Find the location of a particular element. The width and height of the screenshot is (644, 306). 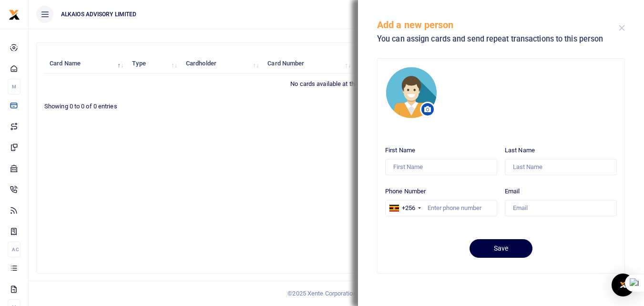

div: Uganda: +256 is located at coordinates (405, 208).